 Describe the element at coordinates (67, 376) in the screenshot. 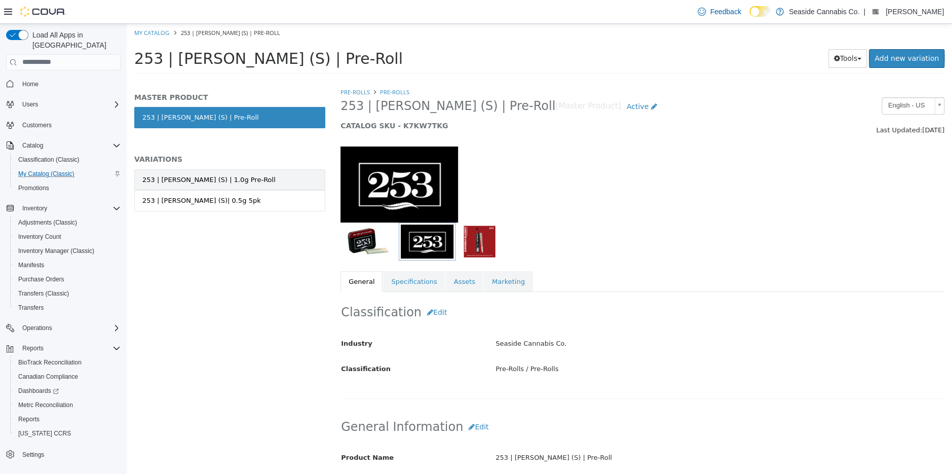

I see `button: Canadian Compliance` at that location.